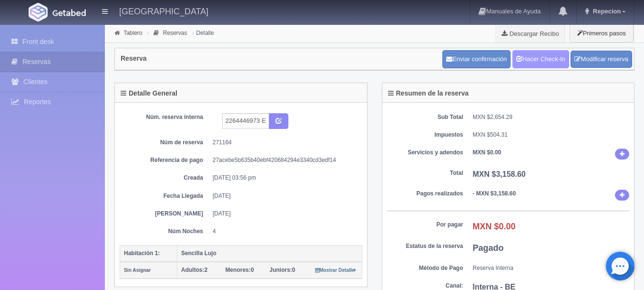 Image resolution: width=644 pixels, height=290 pixels. Describe the element at coordinates (552, 268) in the screenshot. I see `dd: Reserva Interna` at that location.